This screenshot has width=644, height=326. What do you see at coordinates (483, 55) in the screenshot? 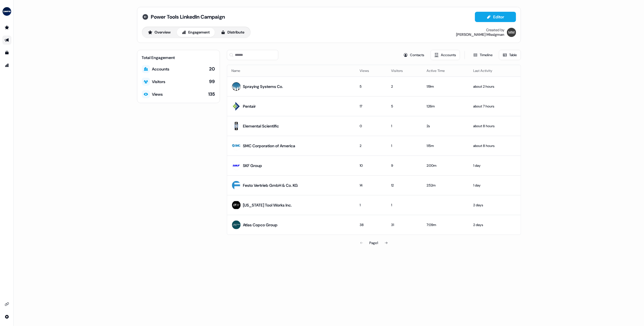
I see `button: Timeline` at bounding box center [483, 55].